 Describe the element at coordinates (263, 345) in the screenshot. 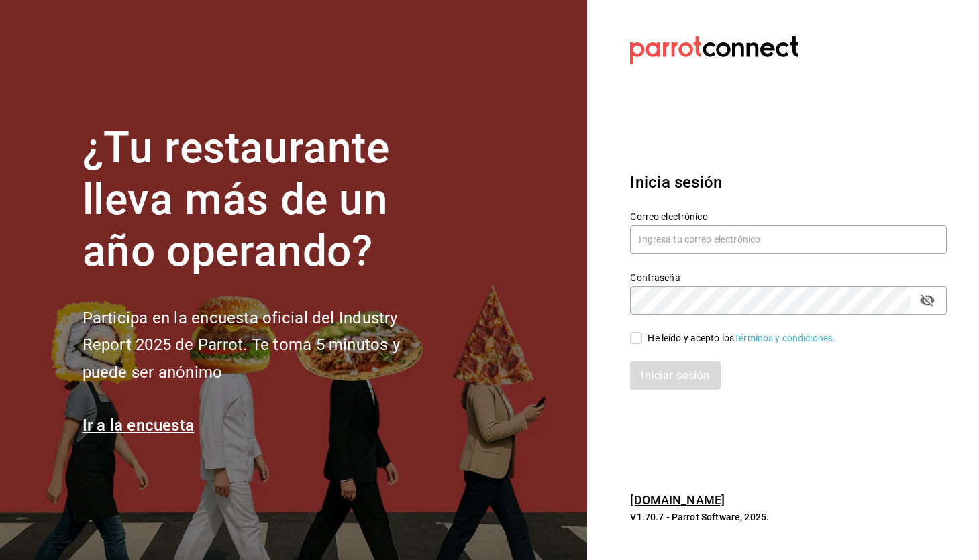

I see `h2: Participa en la encuesta oficial del Industry Report 2025 de Parrot. Te toma 5 minutos y puede se...` at that location.